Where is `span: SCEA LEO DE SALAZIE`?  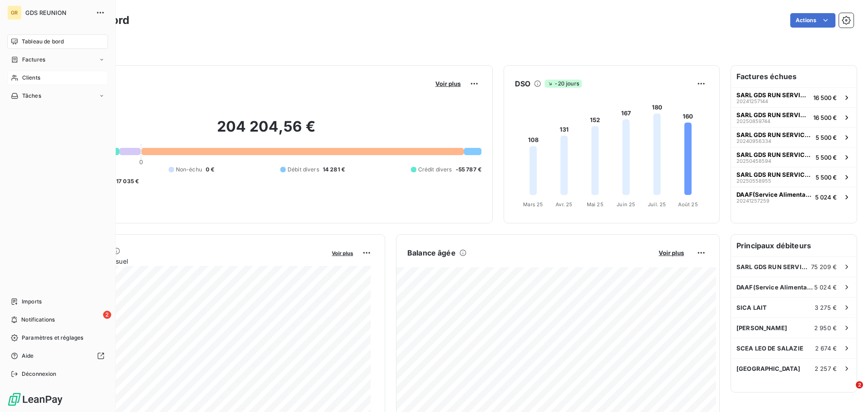
span: SCEA LEO DE SALAZIE is located at coordinates (770, 348).